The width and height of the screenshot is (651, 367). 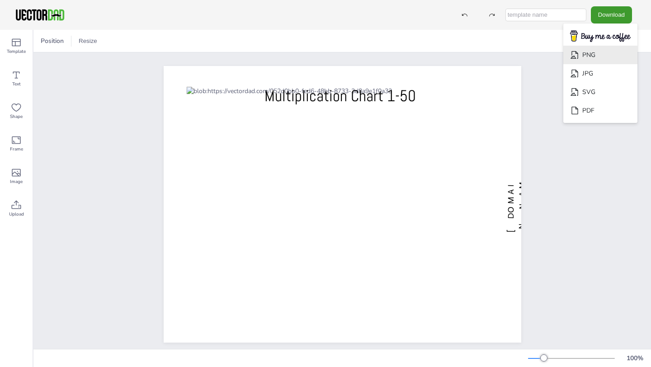 What do you see at coordinates (16, 84) in the screenshot?
I see `span: Text` at bounding box center [16, 84].